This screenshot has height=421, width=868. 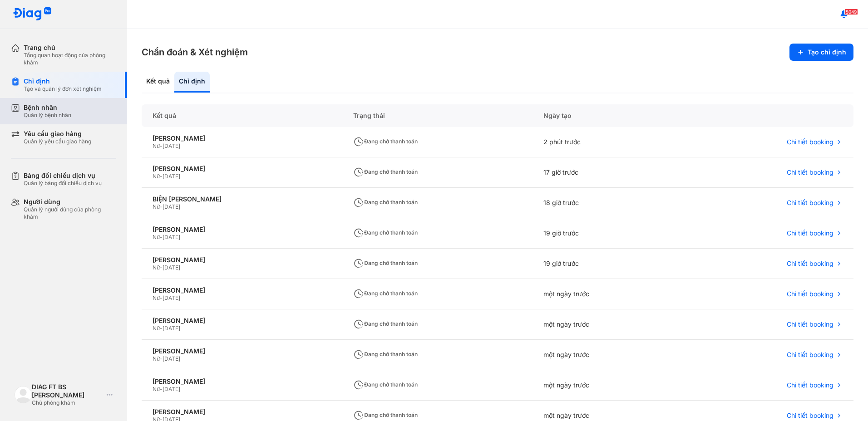 What do you see at coordinates (67, 403) in the screenshot?
I see `div: Chủ phòng khám` at bounding box center [67, 403].